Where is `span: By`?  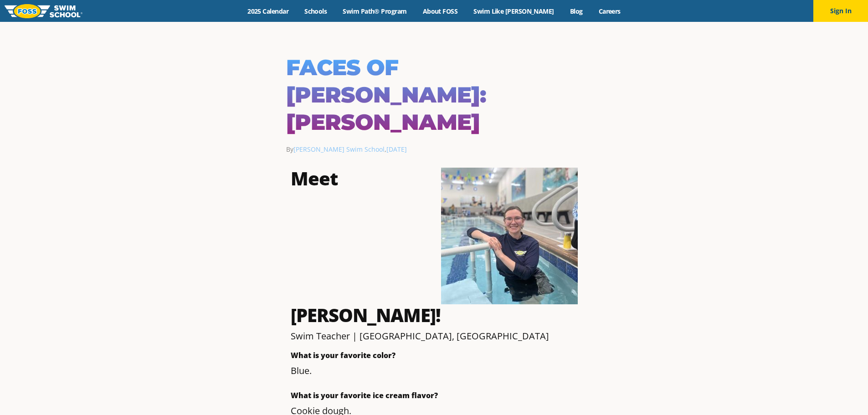 span: By is located at coordinates (335, 149).